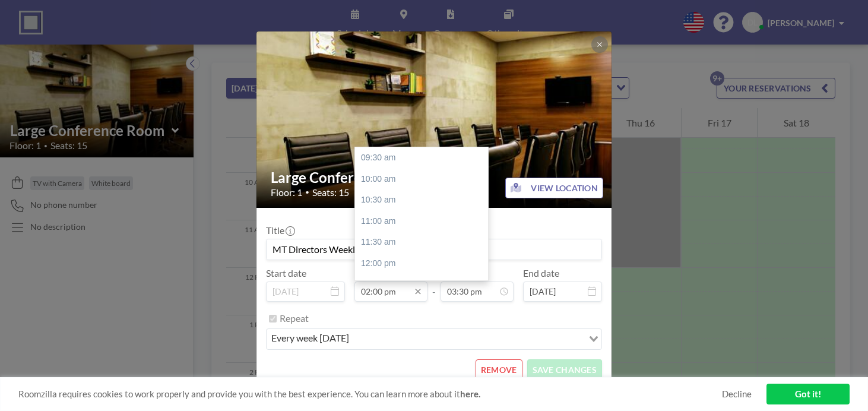  I want to click on div: 11:00 am, so click(422, 222).